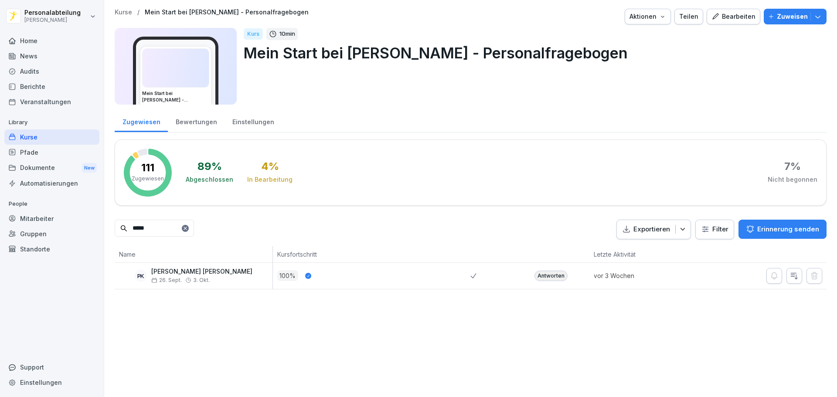 This screenshot has width=837, height=397. I want to click on div: Berichte, so click(52, 86).